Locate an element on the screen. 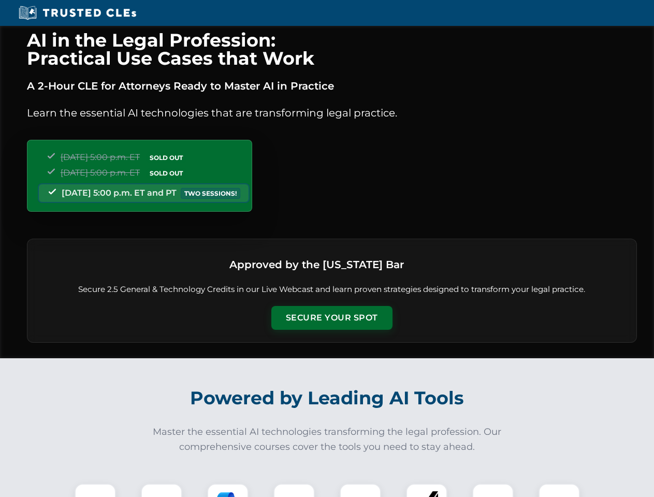 The height and width of the screenshot is (497, 654). p: Master the essential AI technologies transforming the legal profession. Our comprehensive courses... is located at coordinates (327, 440).